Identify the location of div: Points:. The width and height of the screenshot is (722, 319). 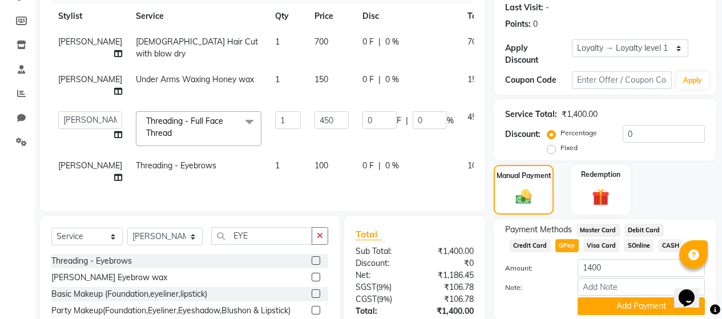
(518, 24).